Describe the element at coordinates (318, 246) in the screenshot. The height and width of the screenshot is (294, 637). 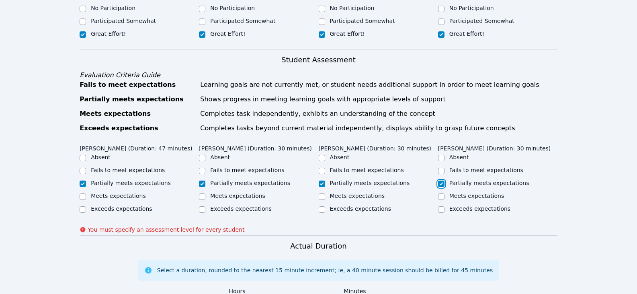
I see `h3: Actual Duration` at that location.